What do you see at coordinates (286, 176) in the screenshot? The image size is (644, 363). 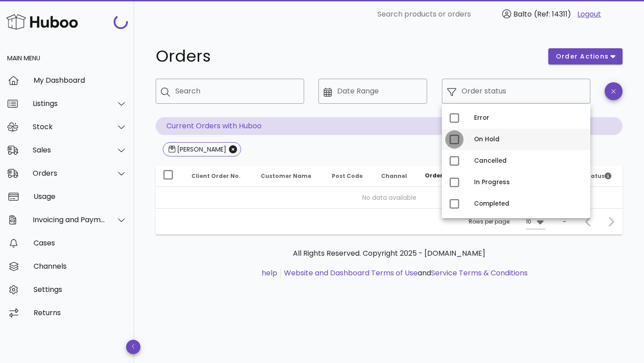 I see `span: Customer Name` at bounding box center [286, 176].